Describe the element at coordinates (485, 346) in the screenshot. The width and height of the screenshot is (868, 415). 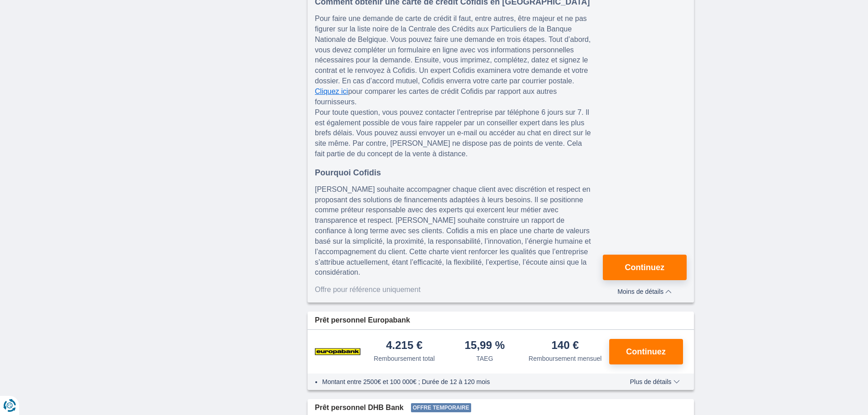
I see `div: 15,99 %` at that location.